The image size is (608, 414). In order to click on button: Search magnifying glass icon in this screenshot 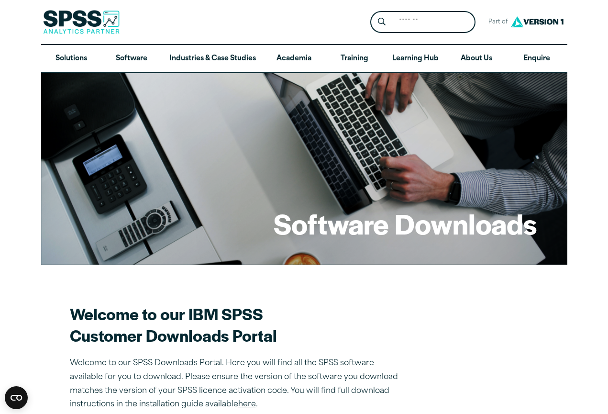, I will do `click(381, 22)`.